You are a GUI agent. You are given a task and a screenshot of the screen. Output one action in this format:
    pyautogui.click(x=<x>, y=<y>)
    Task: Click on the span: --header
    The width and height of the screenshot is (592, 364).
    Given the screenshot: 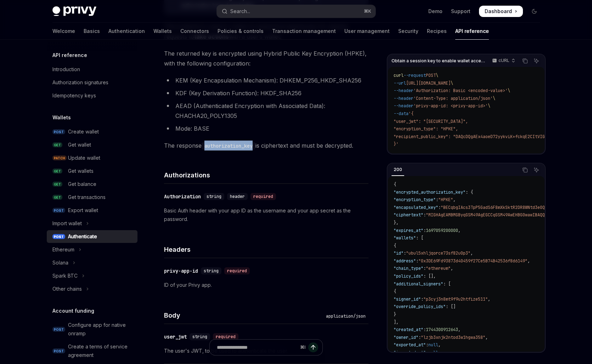 What is the action you would take?
    pyautogui.click(x=403, y=91)
    